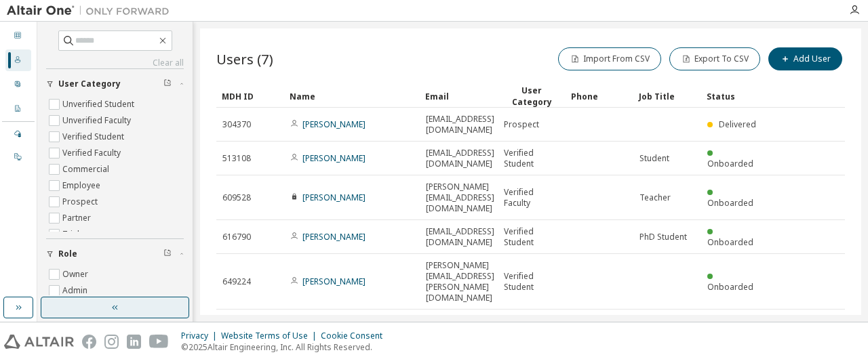  Describe the element at coordinates (87, 169) in the screenshot. I see `label: Commercial` at that location.